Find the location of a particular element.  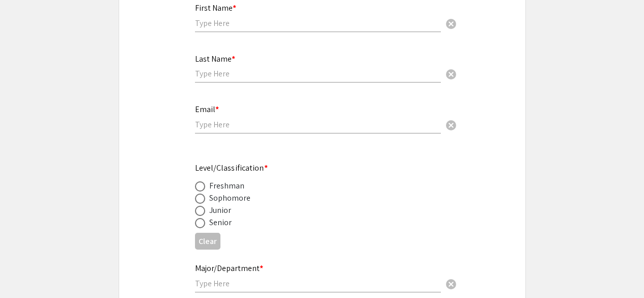

mat-label: Level/Classification is located at coordinates (231, 168).